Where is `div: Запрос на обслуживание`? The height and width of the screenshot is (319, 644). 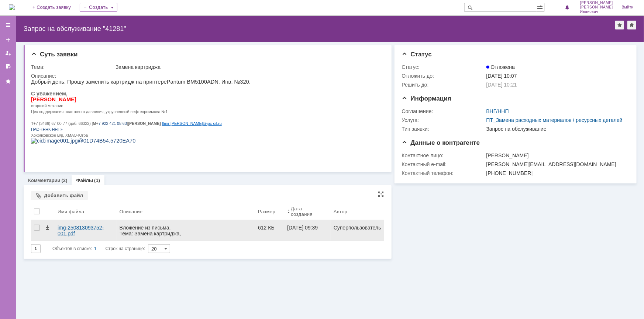 div: Запрос на обслуживание is located at coordinates (556, 129).